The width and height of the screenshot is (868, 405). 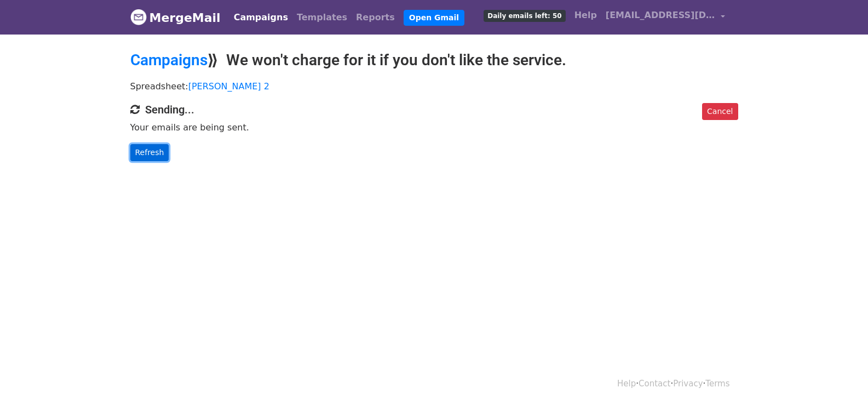 I want to click on a: Templates, so click(x=322, y=17).